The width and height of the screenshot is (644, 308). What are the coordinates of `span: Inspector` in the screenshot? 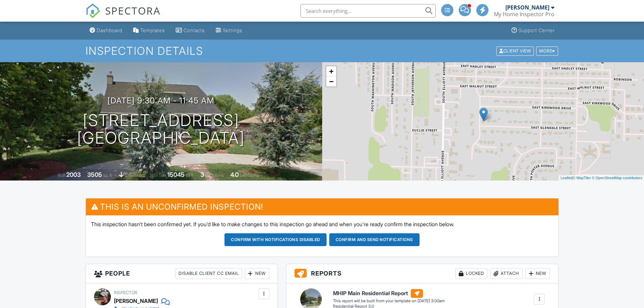 It's located at (125, 292).